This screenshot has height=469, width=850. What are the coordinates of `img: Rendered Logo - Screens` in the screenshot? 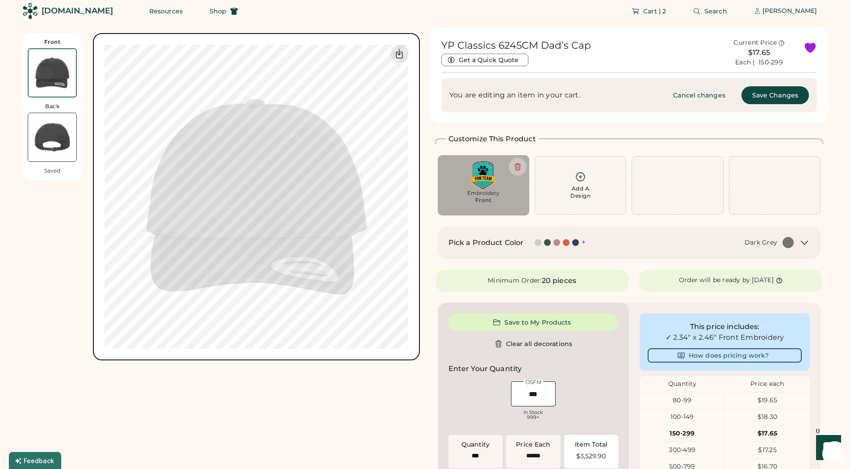 It's located at (30, 11).